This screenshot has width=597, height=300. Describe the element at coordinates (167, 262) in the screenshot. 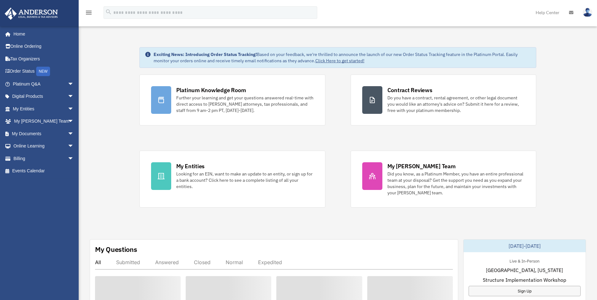

I see `div: Answered` at that location.